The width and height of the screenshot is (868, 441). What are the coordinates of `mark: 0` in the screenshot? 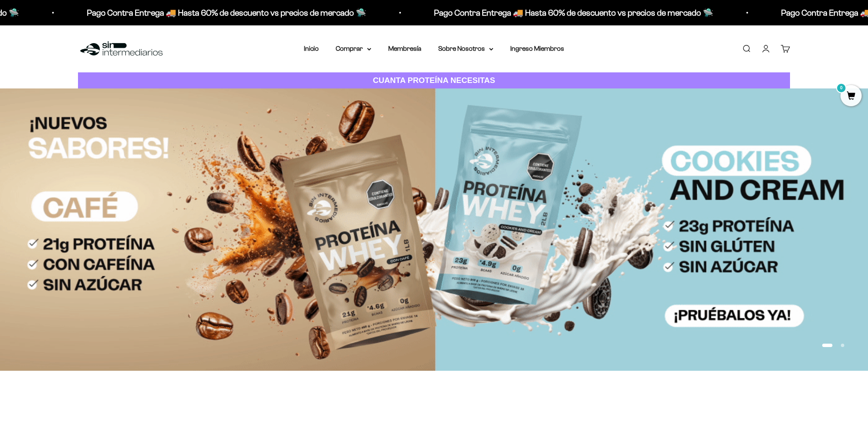 It's located at (841, 88).